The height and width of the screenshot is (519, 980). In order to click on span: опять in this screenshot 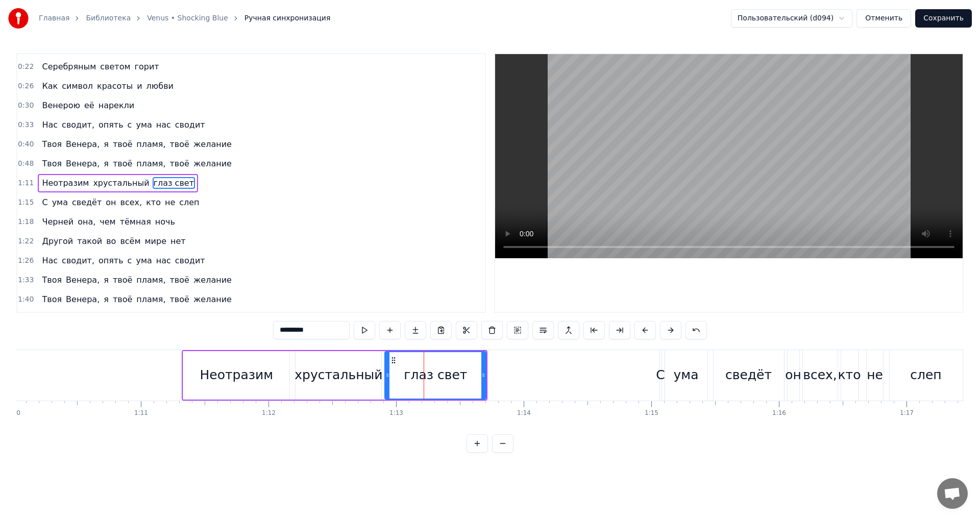, I will do `click(111, 260)`.